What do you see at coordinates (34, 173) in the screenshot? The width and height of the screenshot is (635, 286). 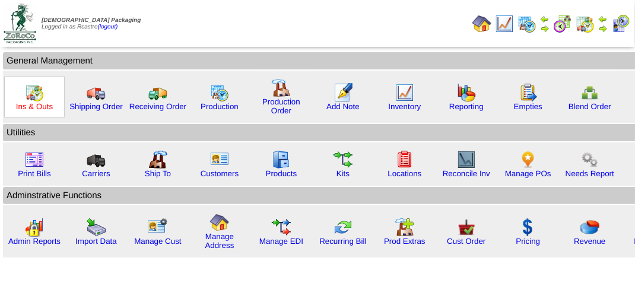 I see `a: Print Bills` at bounding box center [34, 173].